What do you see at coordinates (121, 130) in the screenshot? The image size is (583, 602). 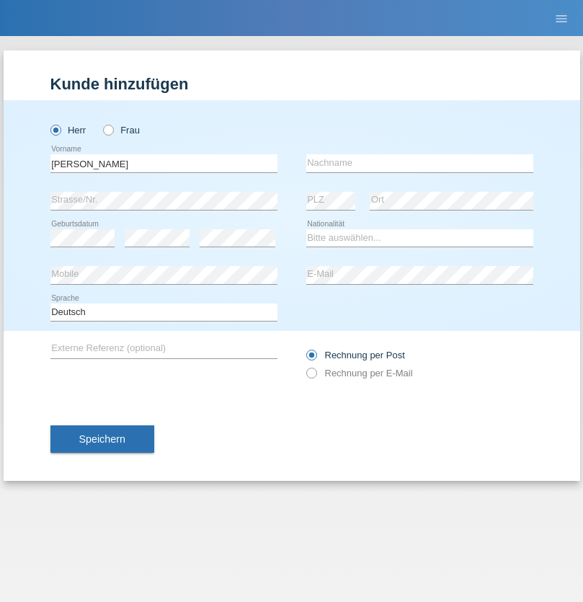 I see `label: Frau` at bounding box center [121, 130].